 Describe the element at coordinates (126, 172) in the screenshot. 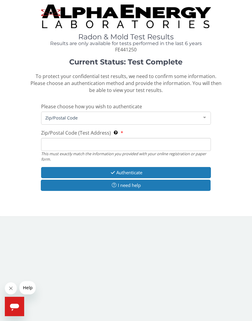

I see `button: Authenticate` at that location.